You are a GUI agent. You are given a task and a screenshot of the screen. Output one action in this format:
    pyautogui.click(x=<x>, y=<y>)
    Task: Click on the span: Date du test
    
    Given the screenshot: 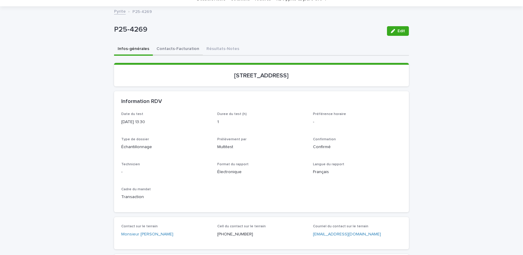 What is the action you would take?
    pyautogui.click(x=132, y=114)
    